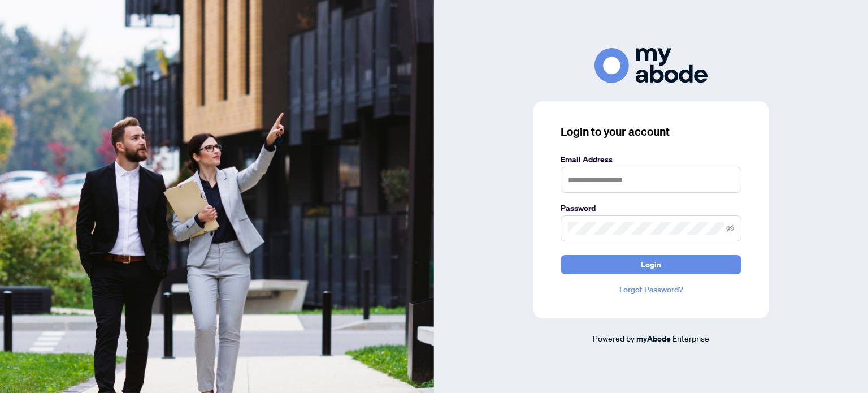 This screenshot has height=393, width=868. I want to click on button: Login, so click(650, 265).